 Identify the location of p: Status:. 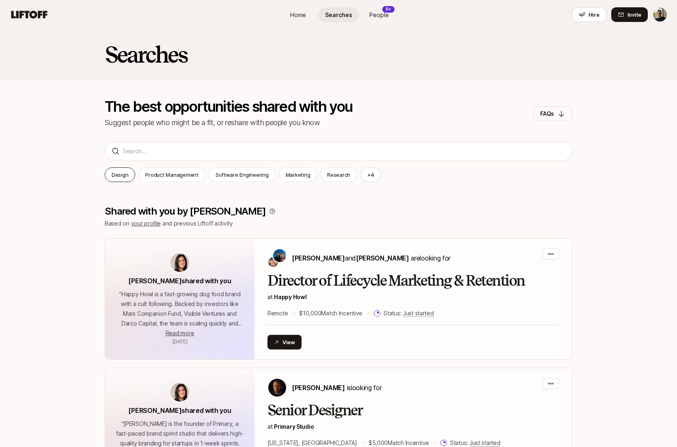
(408, 313).